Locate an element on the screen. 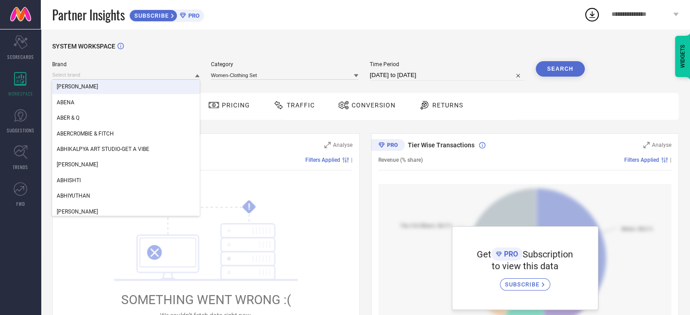  a: SUBSCRIBEPRO is located at coordinates (166, 15).